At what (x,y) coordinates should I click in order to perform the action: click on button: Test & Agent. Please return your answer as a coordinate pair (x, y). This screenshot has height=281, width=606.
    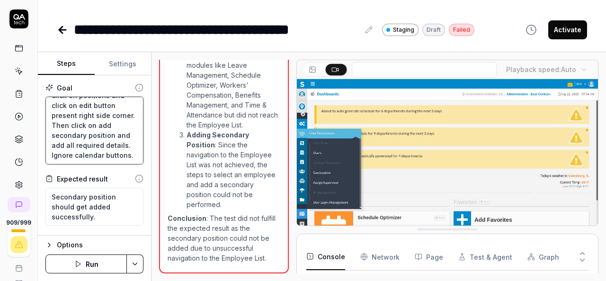
    Looking at the image, I should click on (486, 257).